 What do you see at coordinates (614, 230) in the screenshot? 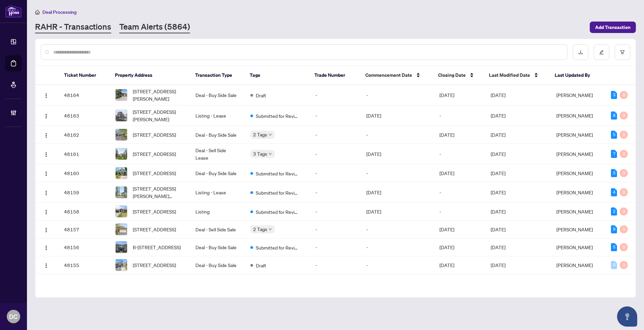
I see `div: 9` at bounding box center [614, 230].